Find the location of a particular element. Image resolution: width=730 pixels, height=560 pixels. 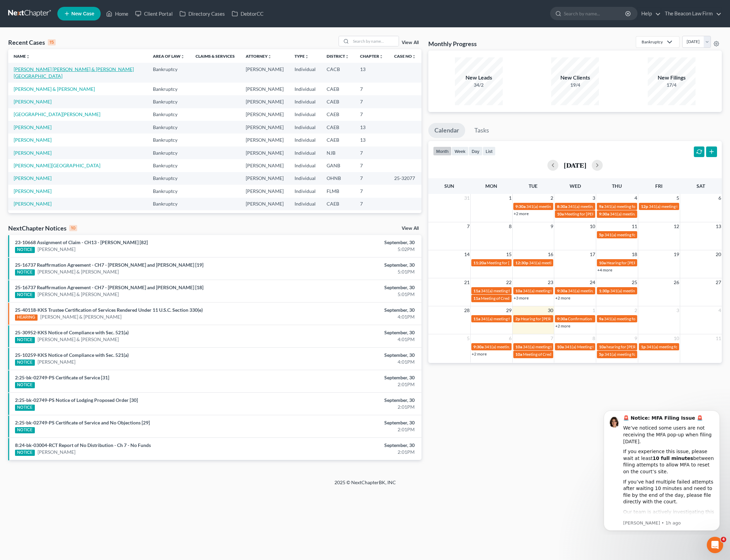

a: 25-40118-KKS Trustee Certification of Services Rendered Under 11 U.S.C. Section 330(e) is located at coordinates (109, 309).